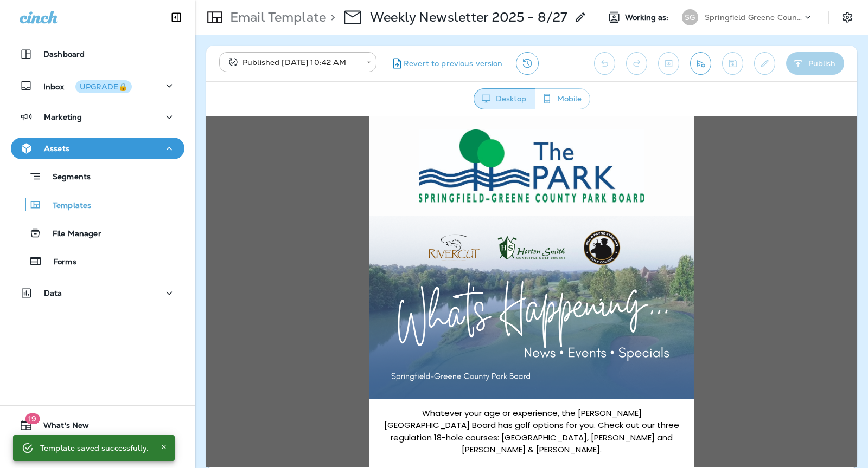  Describe the element at coordinates (275, 17) in the screenshot. I see `p: Email Template` at that location.